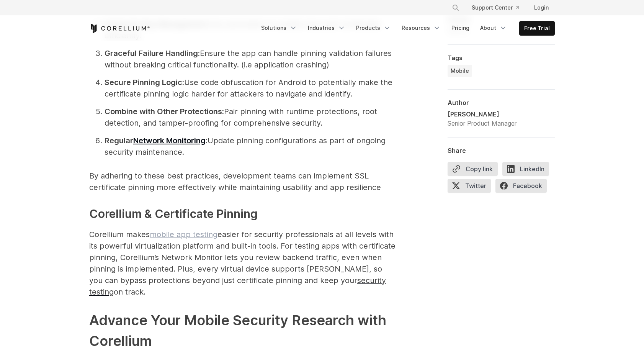 The image size is (644, 357). What do you see at coordinates (456, 7) in the screenshot?
I see `button: Search` at bounding box center [456, 7].